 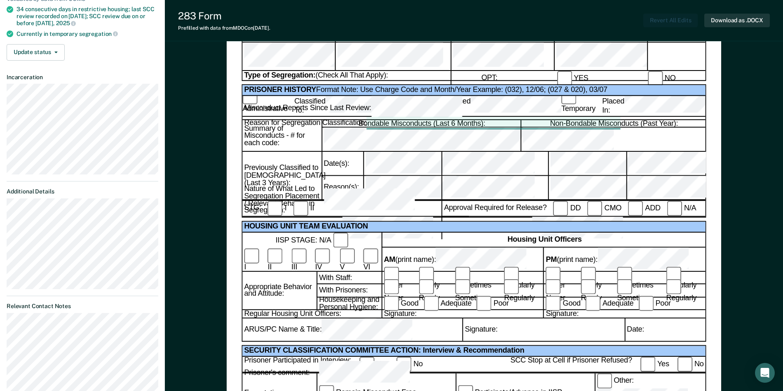 I want to click on div: Reason for Segregation Classification:, so click(x=474, y=123).